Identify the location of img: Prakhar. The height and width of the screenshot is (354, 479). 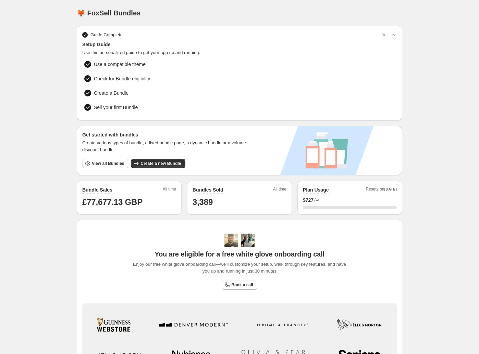
(248, 241).